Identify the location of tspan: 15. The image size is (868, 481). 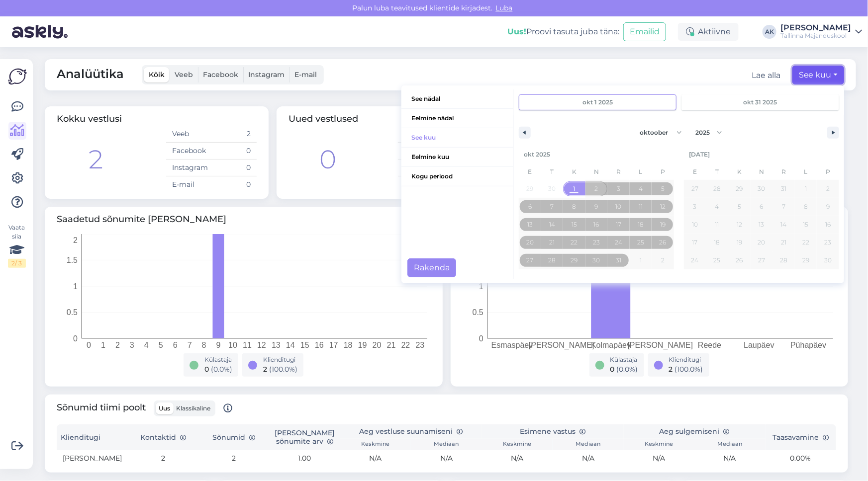
(305, 345).